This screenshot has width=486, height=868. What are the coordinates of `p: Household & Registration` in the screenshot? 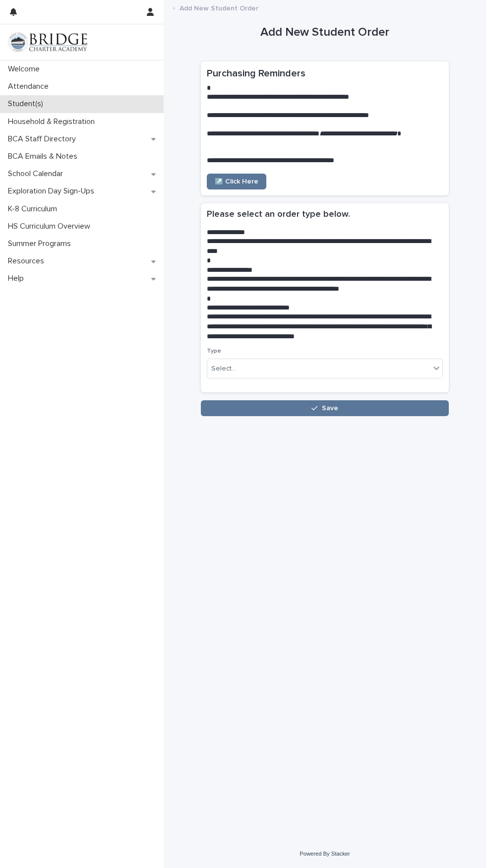 It's located at (53, 122).